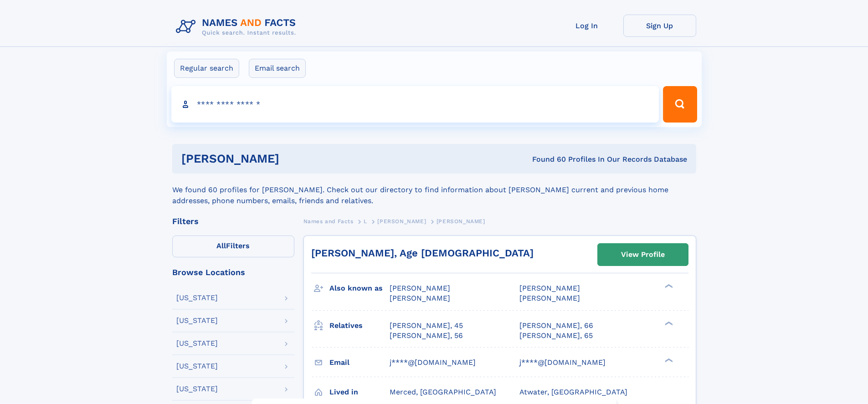  I want to click on div: View Profile, so click(643, 255).